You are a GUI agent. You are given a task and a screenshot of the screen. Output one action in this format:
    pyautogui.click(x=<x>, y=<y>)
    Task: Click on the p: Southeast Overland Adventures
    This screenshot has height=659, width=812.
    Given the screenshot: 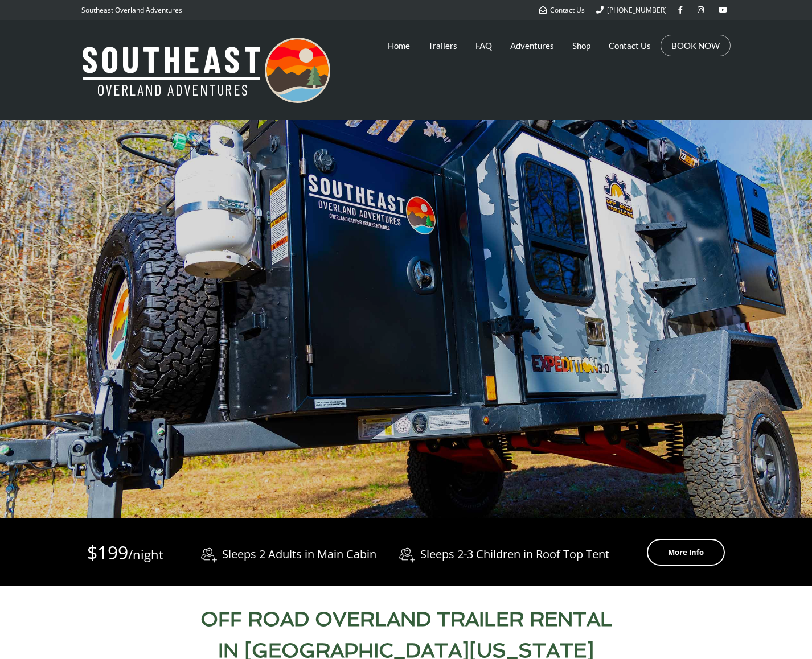 What is the action you would take?
    pyautogui.click(x=132, y=10)
    